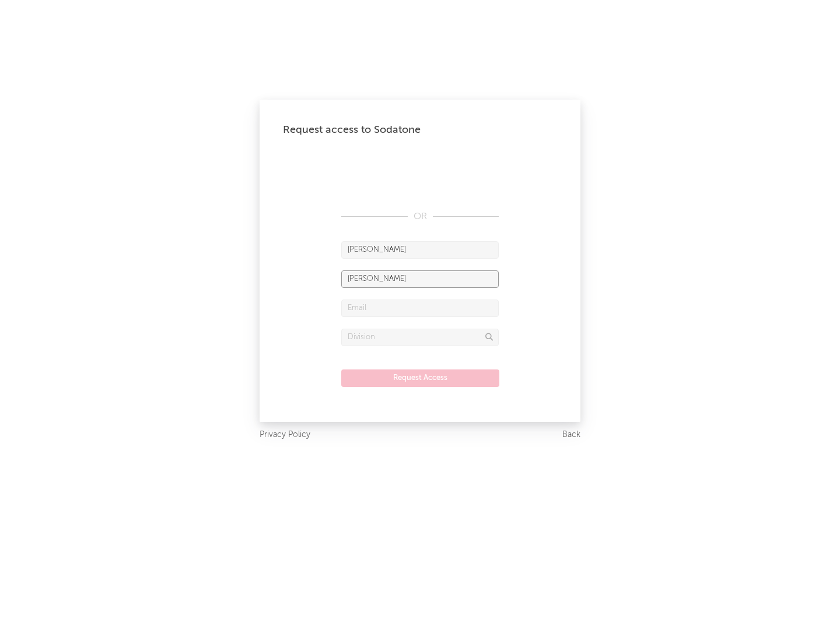 This screenshot has width=840, height=641. I want to click on input: Division, so click(420, 337).